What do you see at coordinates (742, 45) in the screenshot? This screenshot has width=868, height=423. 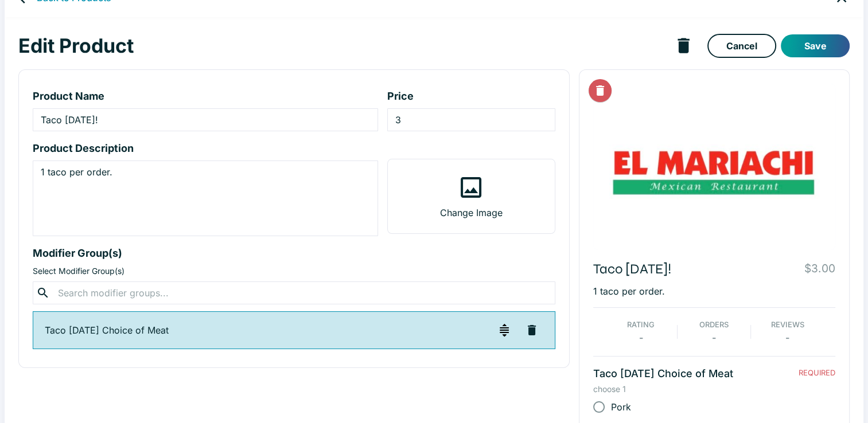 I see `a: Cancel` at bounding box center [742, 45].